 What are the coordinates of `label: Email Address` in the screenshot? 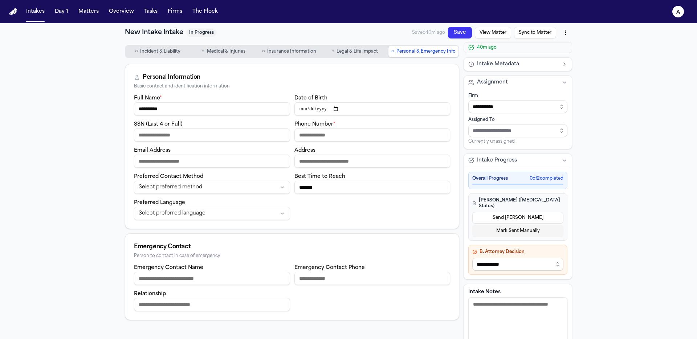 It's located at (152, 150).